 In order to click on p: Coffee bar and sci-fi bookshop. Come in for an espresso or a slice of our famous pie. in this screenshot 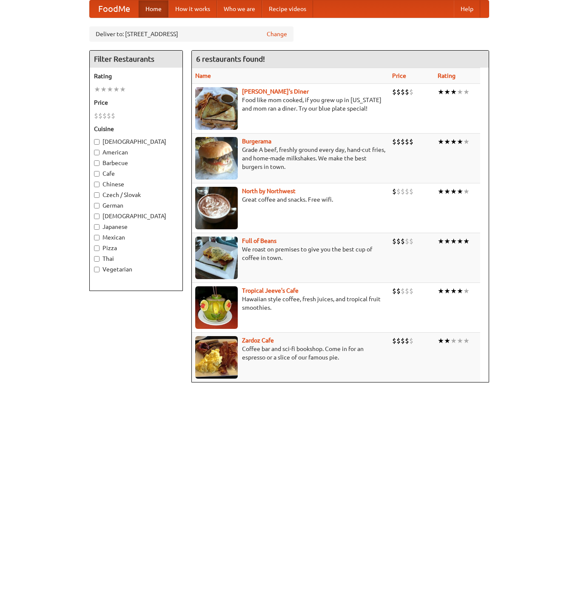, I will do `click(290, 353)`.